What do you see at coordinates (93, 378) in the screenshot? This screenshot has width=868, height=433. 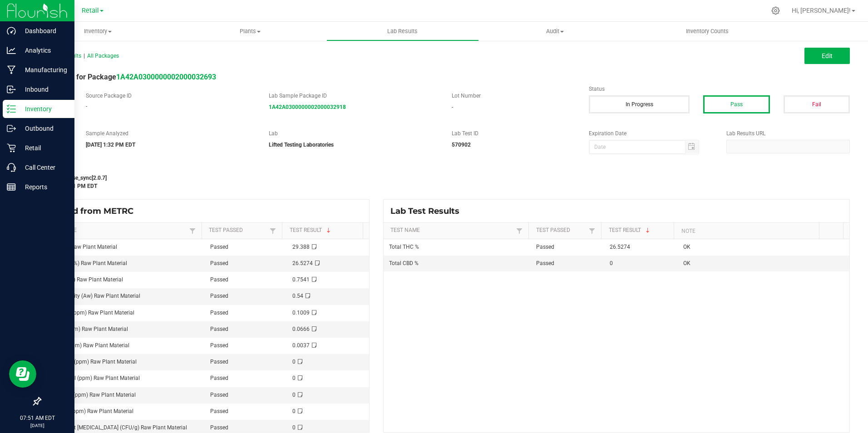 I see `span: Acequinocyl (ppm) Raw Plant Material` at bounding box center [93, 378].